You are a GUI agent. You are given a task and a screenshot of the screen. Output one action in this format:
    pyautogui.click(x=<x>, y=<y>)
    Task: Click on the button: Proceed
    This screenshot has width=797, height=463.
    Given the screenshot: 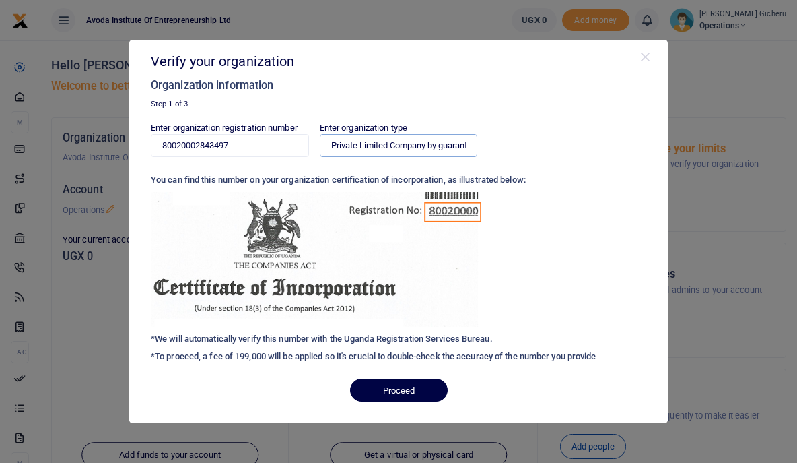 What is the action you would take?
    pyautogui.click(x=399, y=390)
    